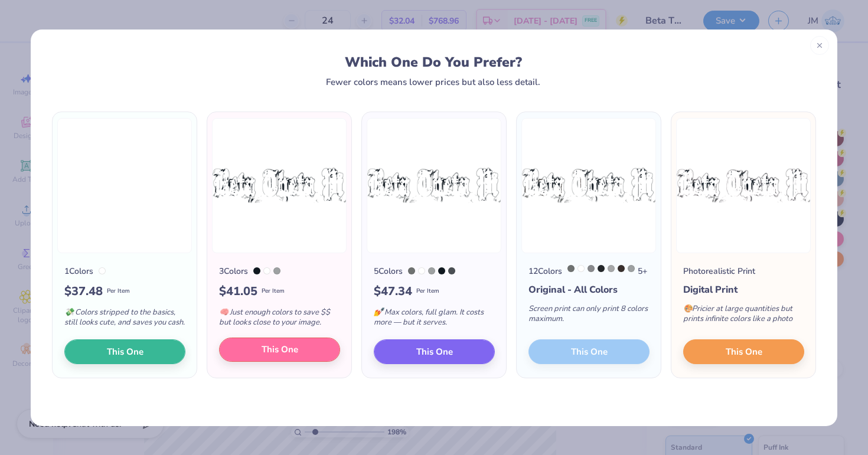 The width and height of the screenshot is (868, 455). What do you see at coordinates (589, 290) in the screenshot?
I see `div: Original - All Colors` at bounding box center [589, 290].